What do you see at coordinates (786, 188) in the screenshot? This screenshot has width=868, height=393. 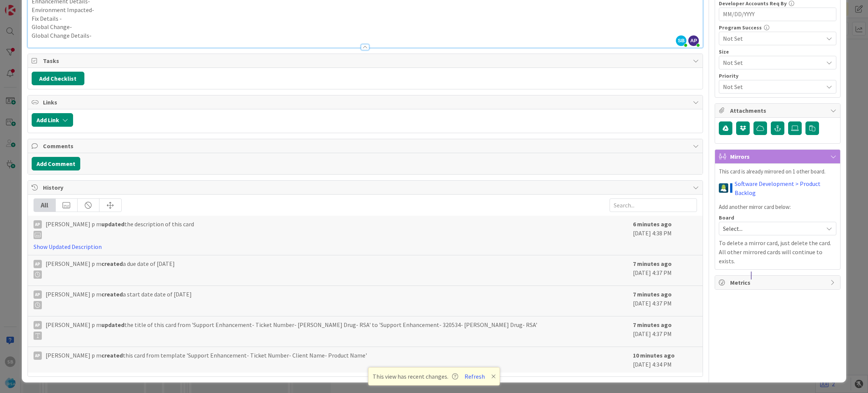 I see `a: Software Development > Product Backlog` at bounding box center [786, 188].